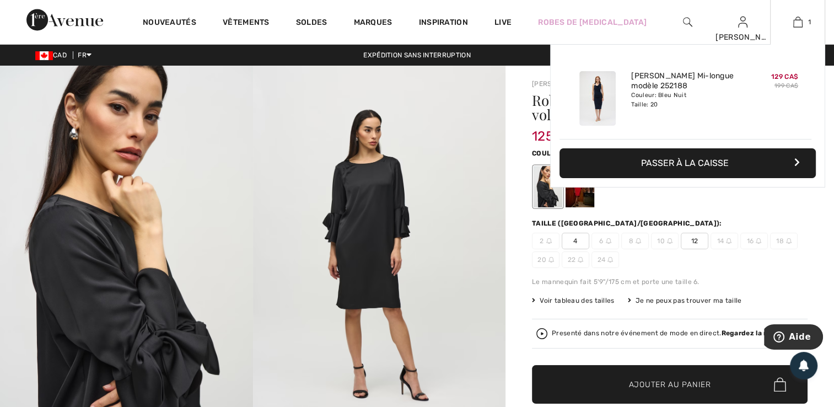  What do you see at coordinates (605, 241) in the screenshot?
I see `span: 6` at bounding box center [605, 241].